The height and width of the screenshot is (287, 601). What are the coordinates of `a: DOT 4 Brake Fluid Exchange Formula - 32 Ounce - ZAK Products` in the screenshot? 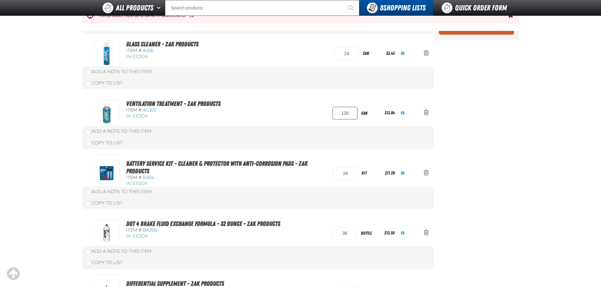 It's located at (203, 224).